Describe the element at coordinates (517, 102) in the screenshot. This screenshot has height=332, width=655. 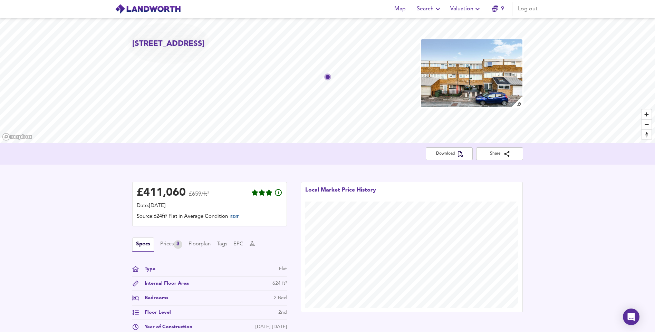
I see `img: search` at that location.